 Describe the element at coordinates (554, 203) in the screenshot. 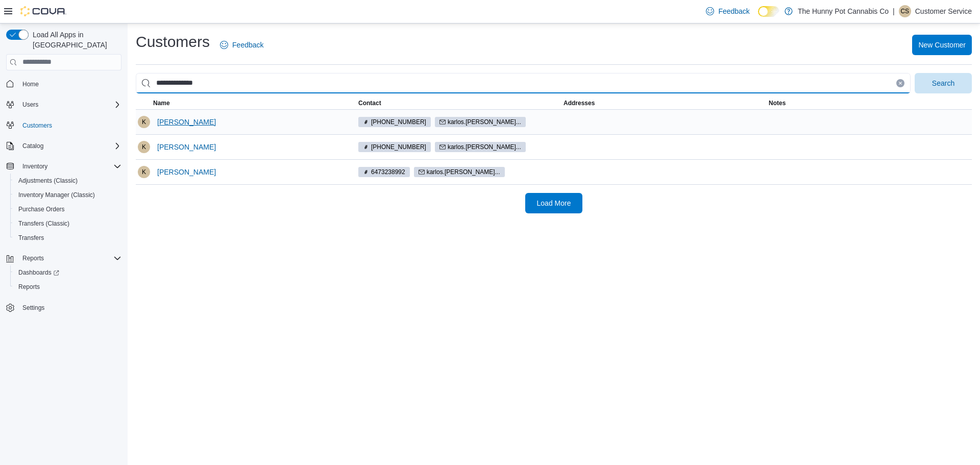

I see `span: Load More` at that location.